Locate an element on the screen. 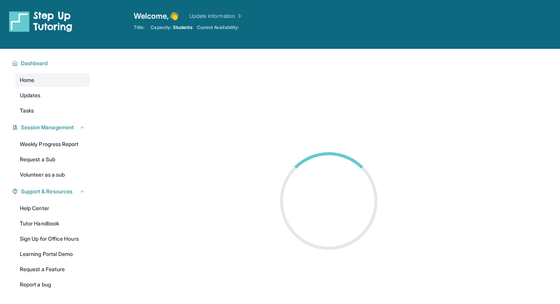 This screenshot has width=560, height=304. span: Support & Resources is located at coordinates (46, 191).